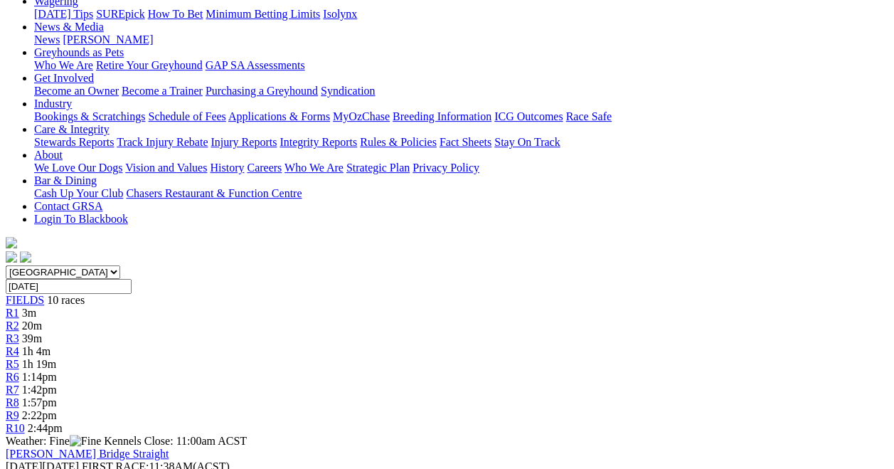 This screenshot has width=894, height=469. Describe the element at coordinates (12, 325) in the screenshot. I see `a: R2` at that location.